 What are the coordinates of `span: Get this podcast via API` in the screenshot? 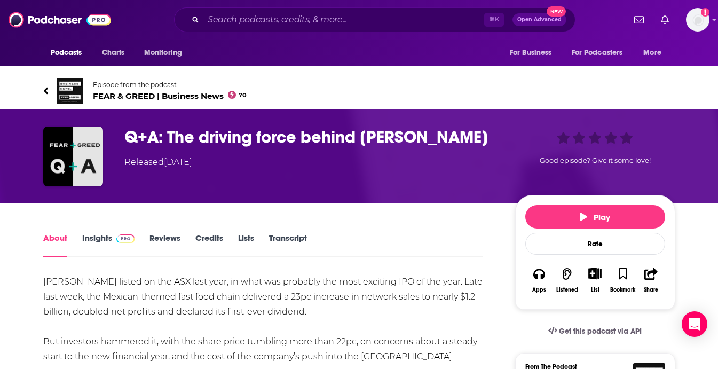 It's located at (600, 331).